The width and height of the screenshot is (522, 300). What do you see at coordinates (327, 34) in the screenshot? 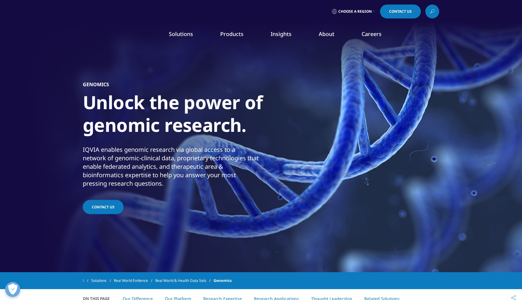
I see `a: About` at bounding box center [327, 34].